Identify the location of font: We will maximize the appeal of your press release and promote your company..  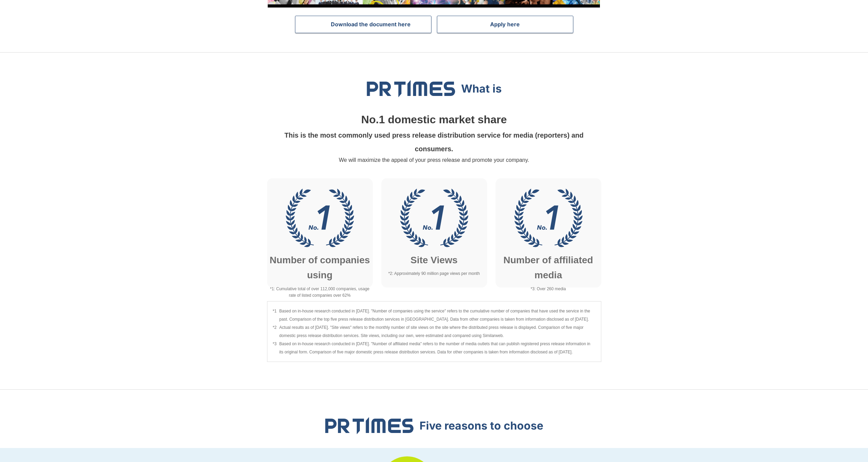
(434, 159).